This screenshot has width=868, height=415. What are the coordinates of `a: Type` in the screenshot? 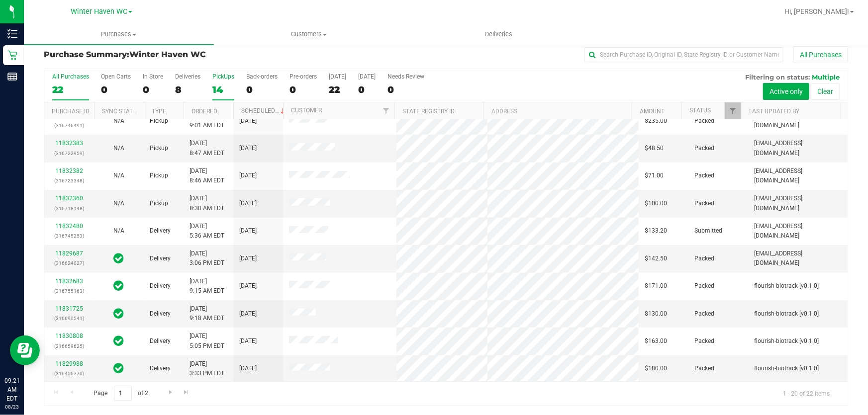 It's located at (158, 111).